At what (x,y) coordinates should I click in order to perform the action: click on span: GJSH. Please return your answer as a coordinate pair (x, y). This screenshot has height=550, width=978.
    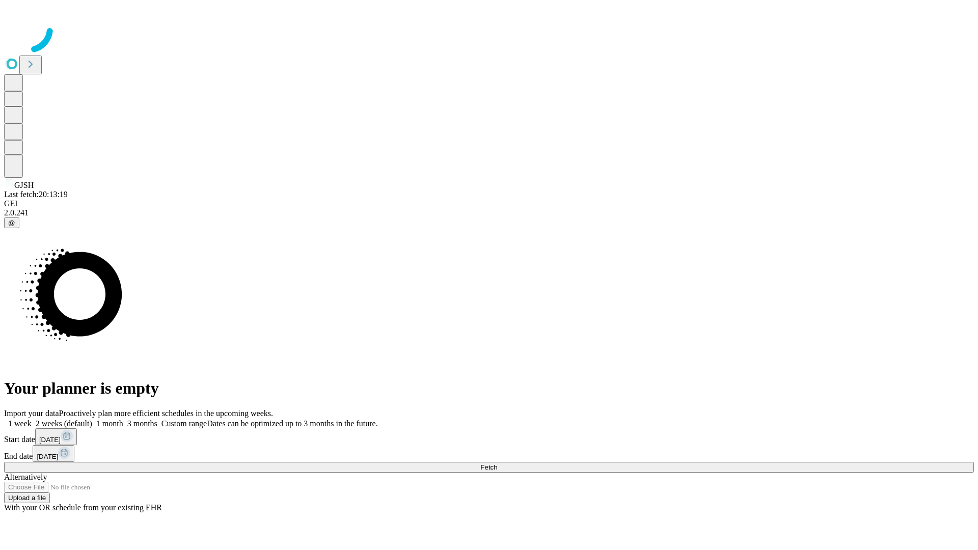
    Looking at the image, I should click on (24, 185).